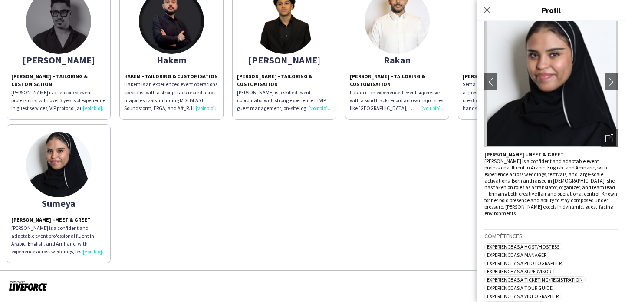  What do you see at coordinates (517, 254) in the screenshot?
I see `span: Experience as a Manager` at bounding box center [517, 254].